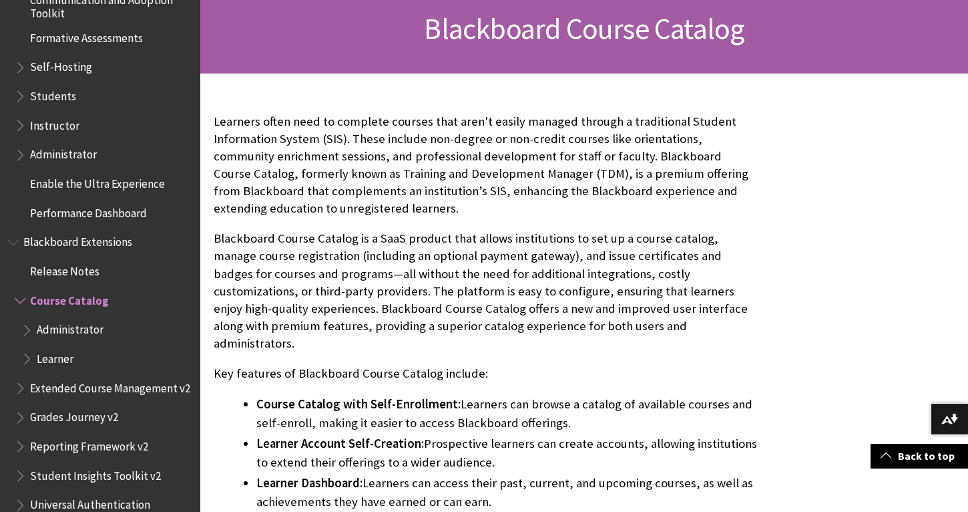 This screenshot has width=968, height=512. Describe the element at coordinates (89, 443) in the screenshot. I see `span: Reporting Framework v2` at that location.